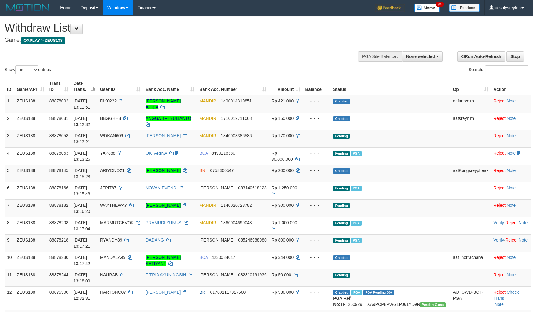 The image size is (533, 312). Describe the element at coordinates (252, 275) in the screenshot. I see `span: Copy 082310191936 to clipboard` at that location.